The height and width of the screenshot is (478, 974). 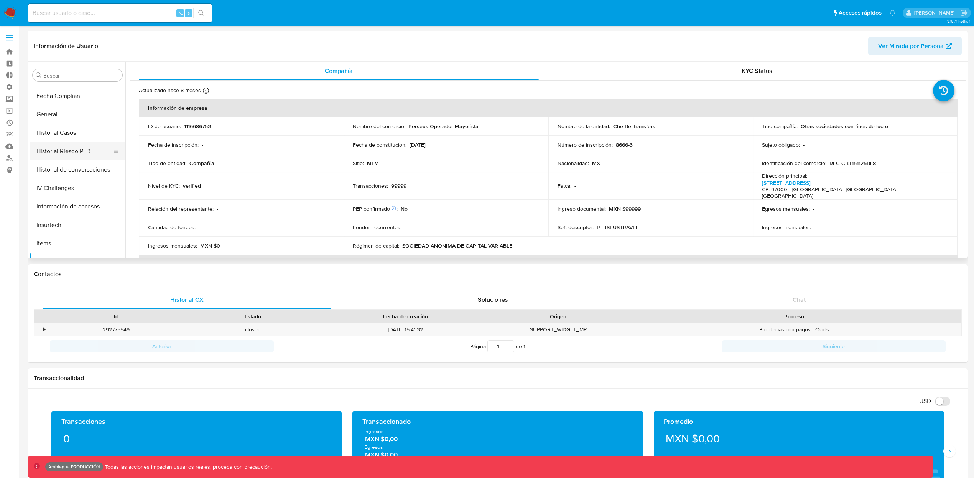 What do you see at coordinates (936, 13) in the screenshot?
I see `p: juan.jsosa@mercadolibre.com.co` at bounding box center [936, 13].